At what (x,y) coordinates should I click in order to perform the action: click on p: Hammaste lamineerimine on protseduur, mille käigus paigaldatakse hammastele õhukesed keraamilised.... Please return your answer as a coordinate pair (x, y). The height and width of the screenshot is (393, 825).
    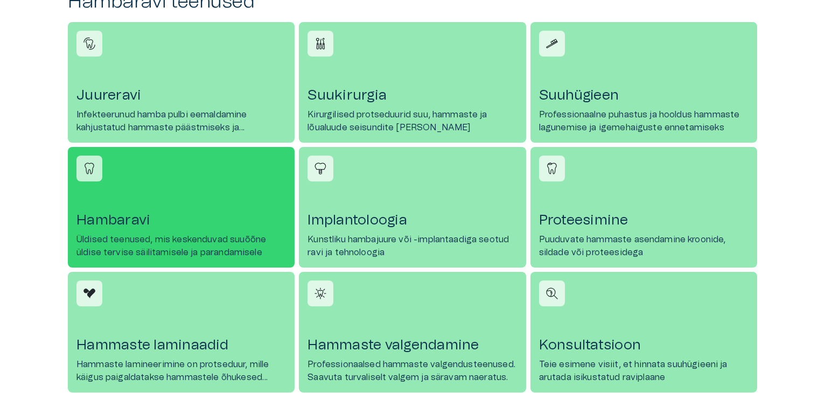
    Looking at the image, I should click on (181, 371).